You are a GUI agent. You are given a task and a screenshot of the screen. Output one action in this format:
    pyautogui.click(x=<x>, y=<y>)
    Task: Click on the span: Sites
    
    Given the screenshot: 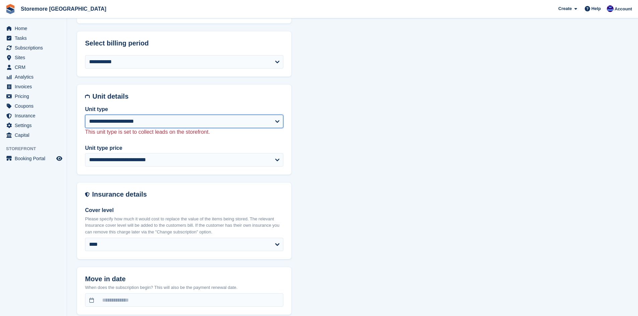 What is the action you would take?
    pyautogui.click(x=35, y=58)
    